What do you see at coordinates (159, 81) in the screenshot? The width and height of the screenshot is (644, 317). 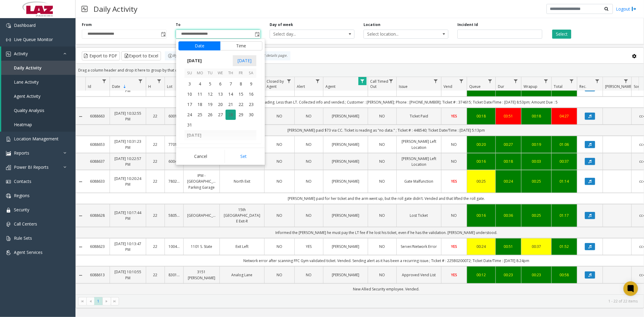 I see `a: H Filter Menu` at bounding box center [159, 81].